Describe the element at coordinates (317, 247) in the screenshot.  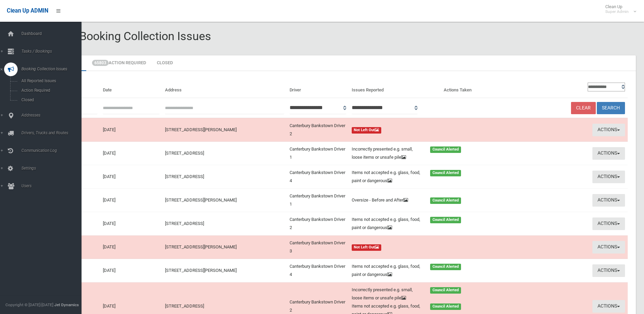
I see `td: Canterbury Bankstown Driver 3` at that location.